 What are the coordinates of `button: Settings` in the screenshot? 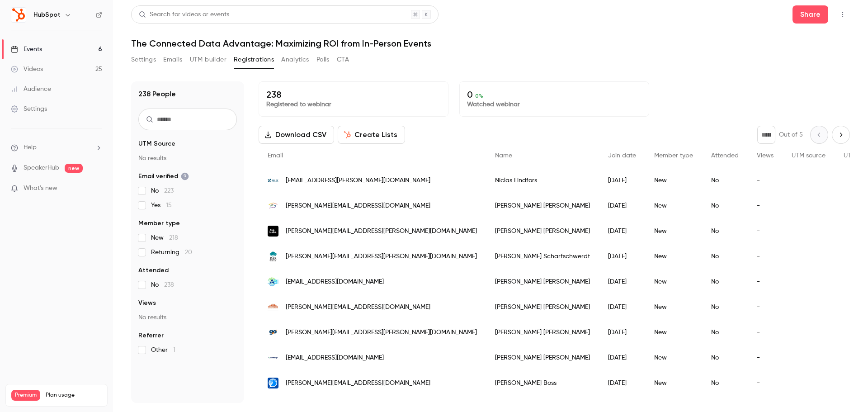 It's located at (143, 60).